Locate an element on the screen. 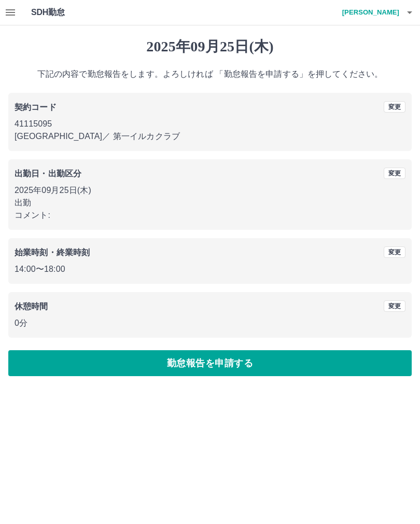  button: 勤怠報告を申請する is located at coordinates (210, 363).